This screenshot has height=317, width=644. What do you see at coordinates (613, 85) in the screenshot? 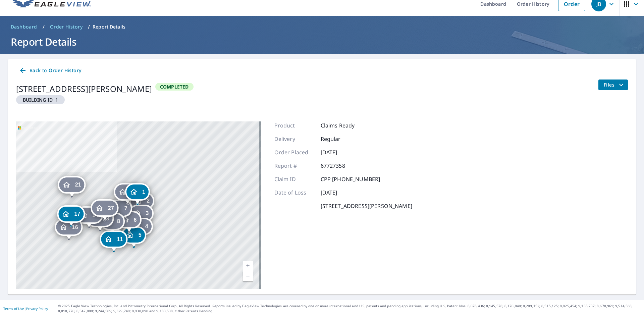
I see `button: filesDropdownBtn-67727358` at bounding box center [613, 85].